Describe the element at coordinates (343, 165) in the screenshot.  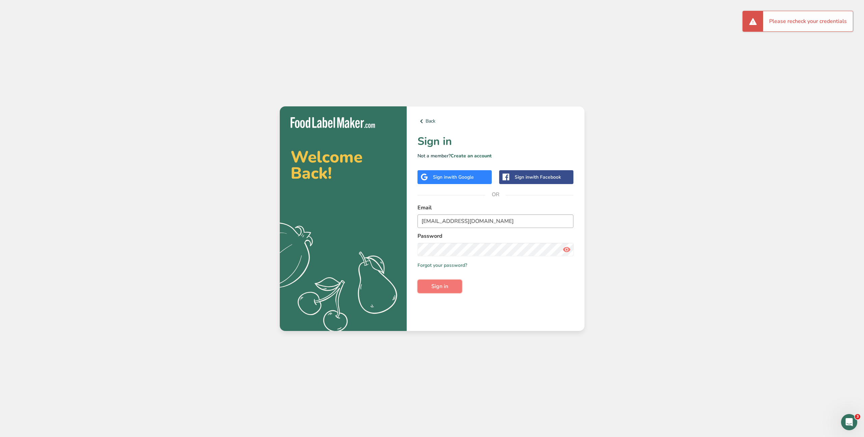
I see `h2: Welcome Back!` at that location.